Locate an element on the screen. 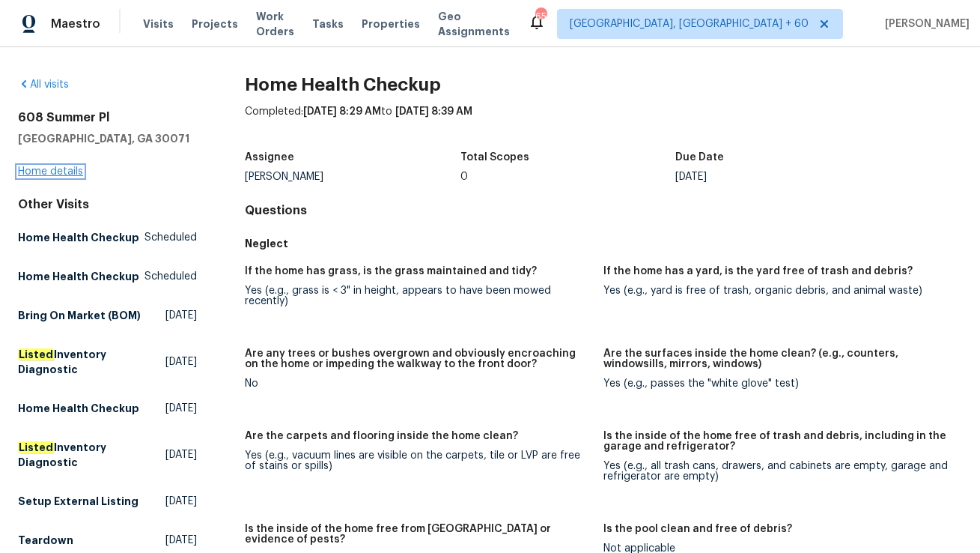  h5: If the home has a yard, is the yard free of trash and debris? is located at coordinates (757, 271).